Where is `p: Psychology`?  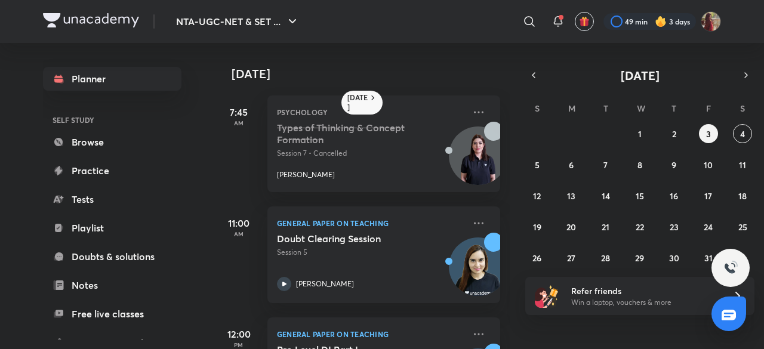
p: Psychology is located at coordinates (371, 112).